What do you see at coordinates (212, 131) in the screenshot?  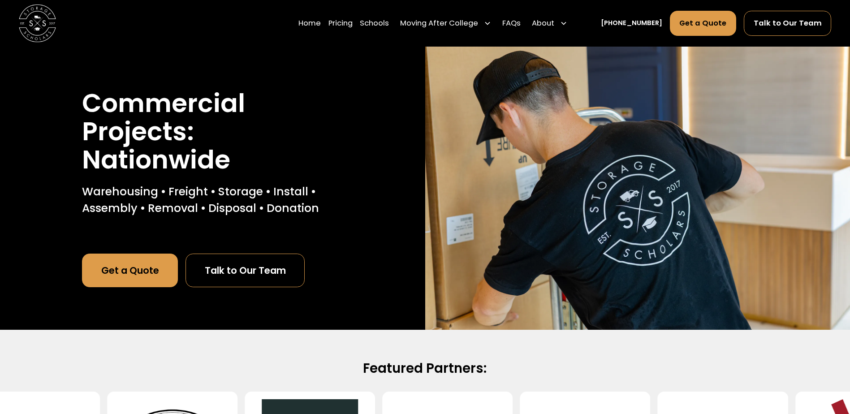 I see `h1: Commercial Projects: Nationwide` at bounding box center [212, 131].